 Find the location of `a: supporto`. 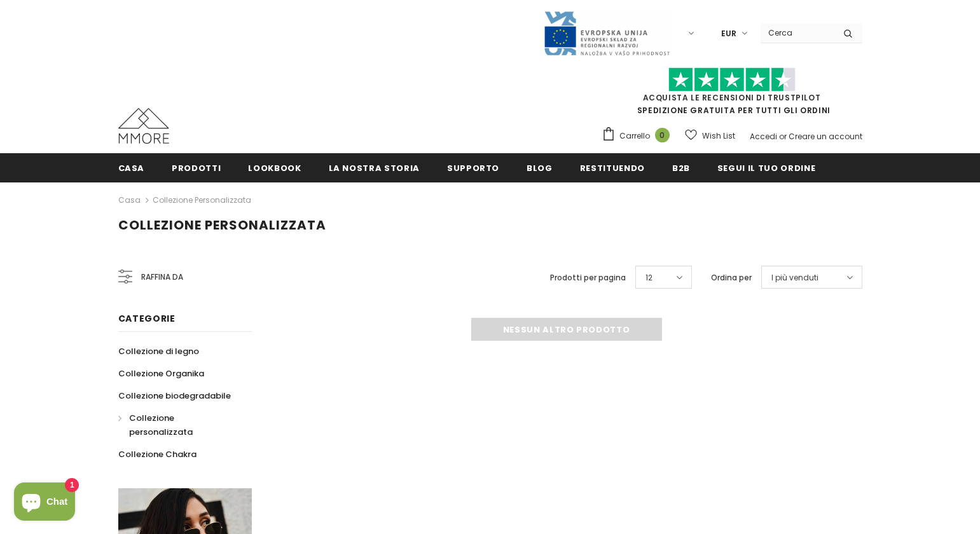

a: supporto is located at coordinates (473, 167).